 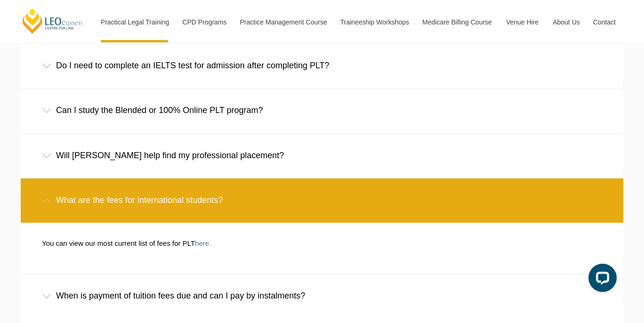 I want to click on div: Do I need to complete an IELTS test for admission after completing PLT?, so click(x=322, y=66).